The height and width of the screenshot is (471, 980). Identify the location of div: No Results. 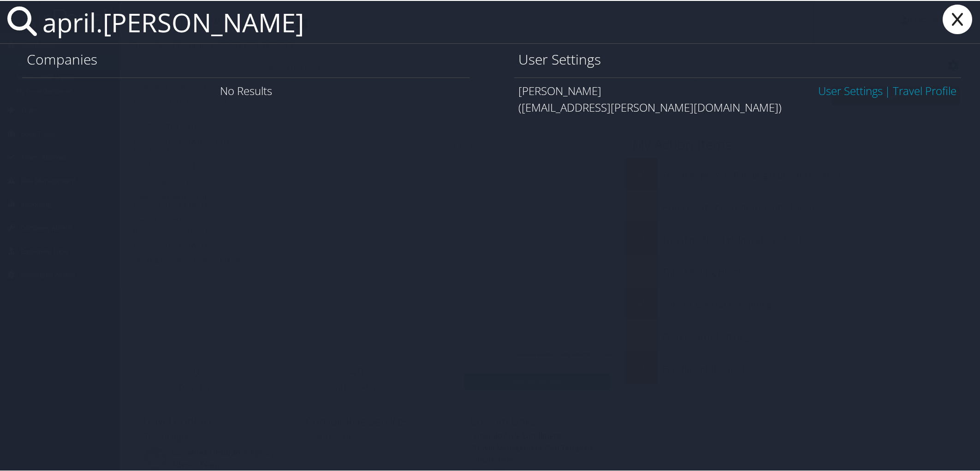
(245, 89).